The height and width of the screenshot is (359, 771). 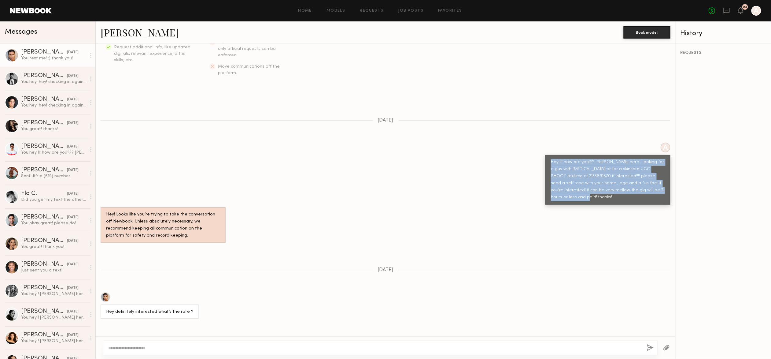 I want to click on span: Messages, so click(x=21, y=32).